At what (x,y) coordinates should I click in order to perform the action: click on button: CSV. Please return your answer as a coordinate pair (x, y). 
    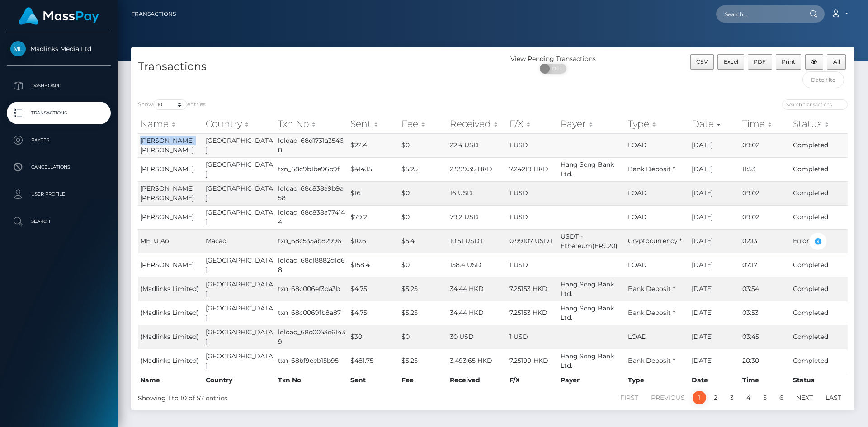
    Looking at the image, I should click on (702, 62).